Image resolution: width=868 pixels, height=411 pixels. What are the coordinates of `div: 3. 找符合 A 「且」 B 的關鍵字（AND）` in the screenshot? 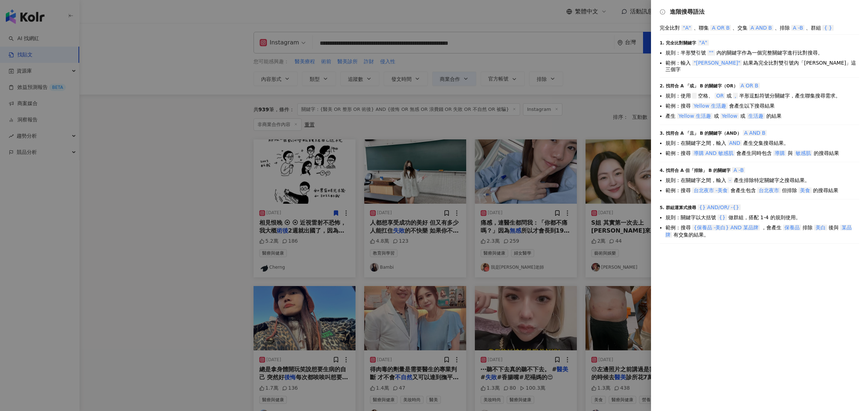 It's located at (760, 133).